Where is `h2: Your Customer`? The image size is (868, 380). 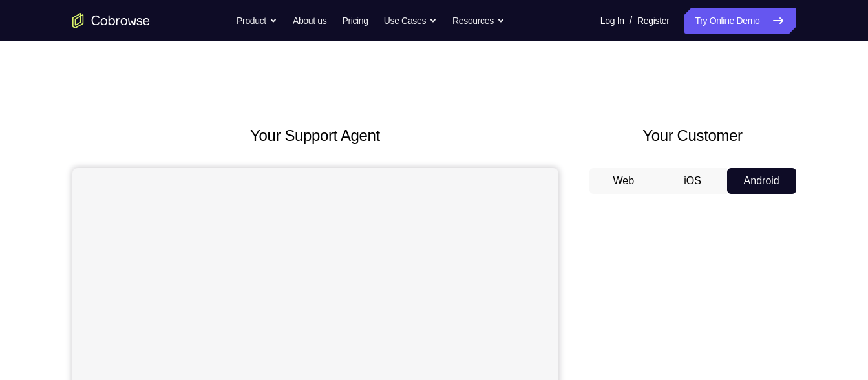
h2: Your Customer is located at coordinates (693, 136).